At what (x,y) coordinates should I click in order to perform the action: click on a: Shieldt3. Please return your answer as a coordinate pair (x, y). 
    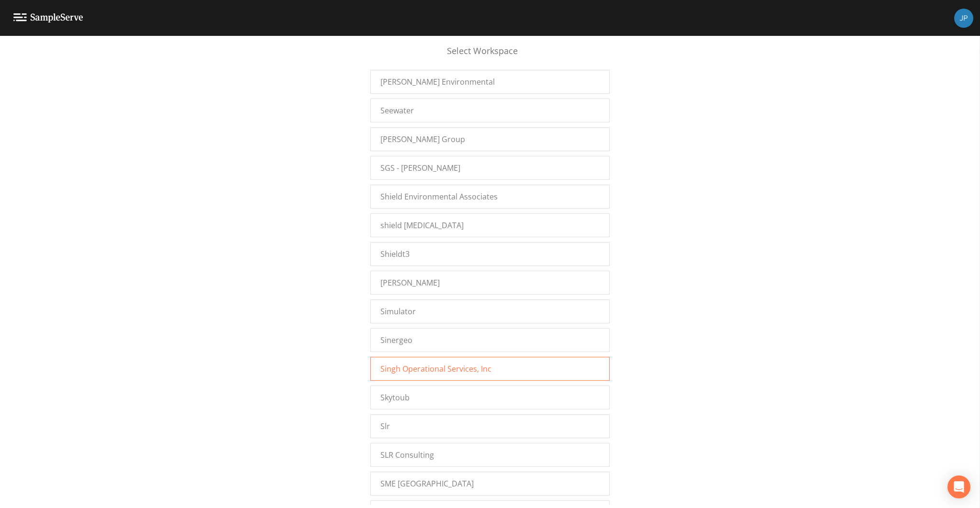
    Looking at the image, I should click on (490, 254).